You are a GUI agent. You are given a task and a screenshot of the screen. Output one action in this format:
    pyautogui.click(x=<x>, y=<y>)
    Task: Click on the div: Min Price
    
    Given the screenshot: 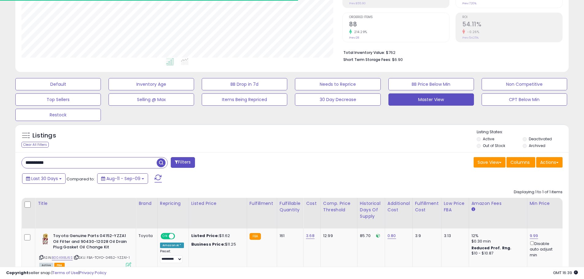 What is the action you would take?
    pyautogui.click(x=545, y=204)
    